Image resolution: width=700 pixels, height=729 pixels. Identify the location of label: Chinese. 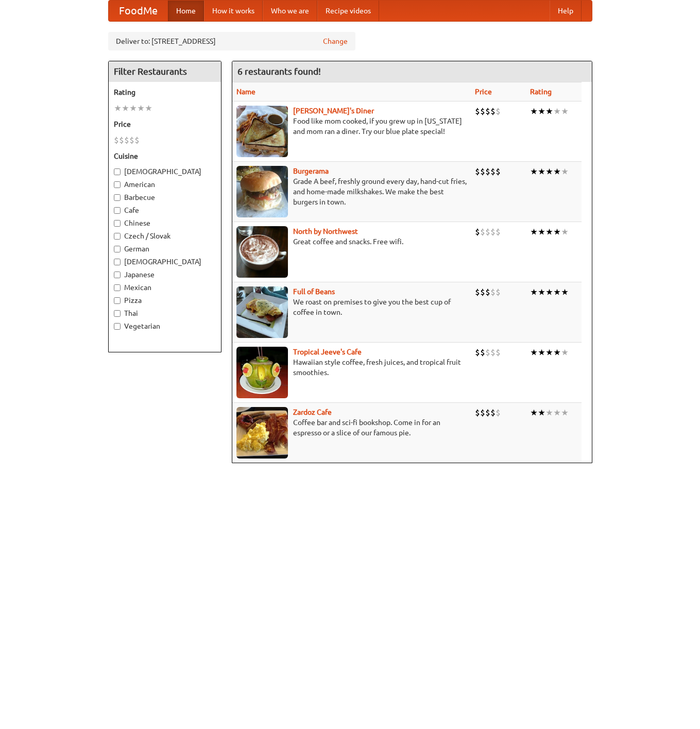
(165, 223).